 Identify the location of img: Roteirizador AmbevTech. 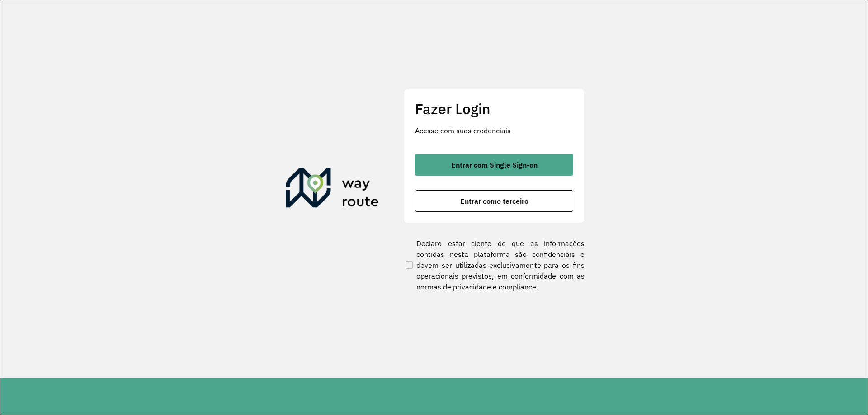
(332, 190).